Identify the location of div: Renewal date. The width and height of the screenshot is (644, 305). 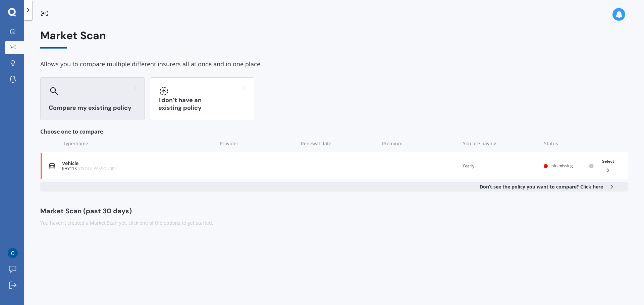
(339, 144).